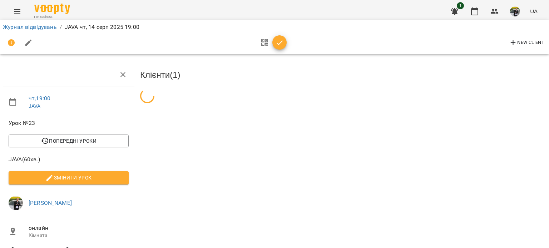  Describe the element at coordinates (343, 75) in the screenshot. I see `h3: Клієнти ( 1 )` at that location.